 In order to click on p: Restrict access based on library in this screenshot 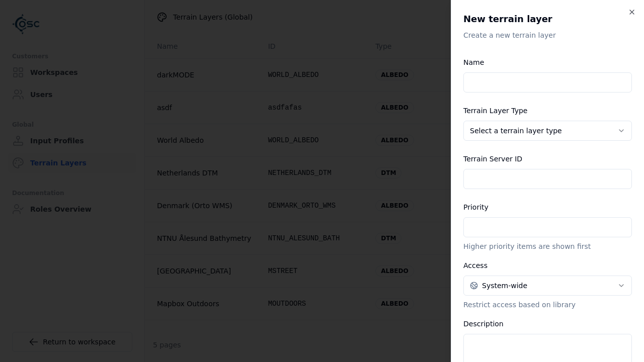, I will do `click(547, 305)`.